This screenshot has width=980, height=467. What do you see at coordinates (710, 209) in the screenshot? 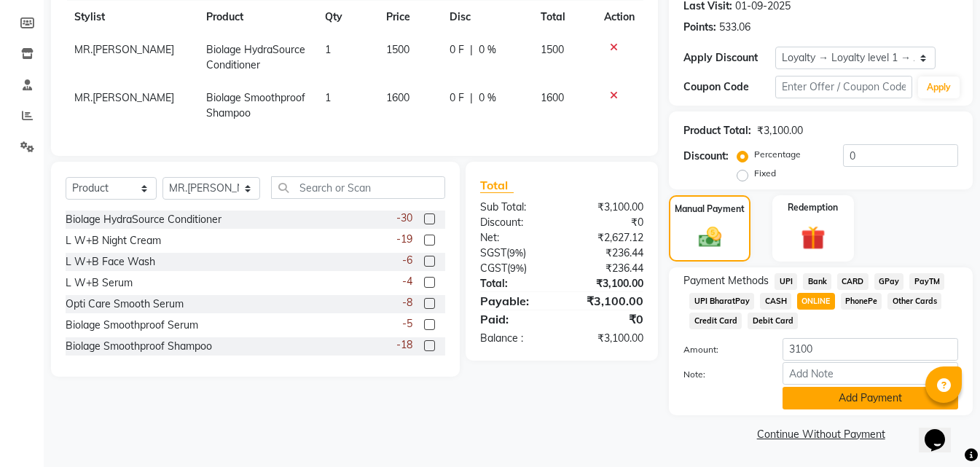
I see `label: Manual Payment` at bounding box center [710, 209].